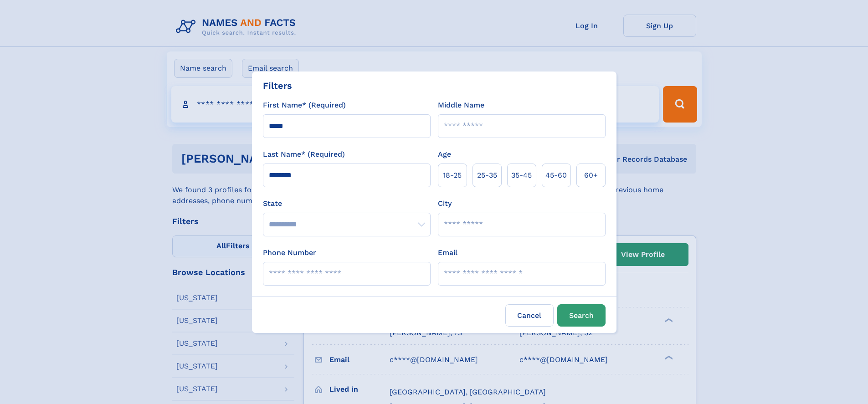 The height and width of the screenshot is (404, 868). I want to click on label: City, so click(445, 203).